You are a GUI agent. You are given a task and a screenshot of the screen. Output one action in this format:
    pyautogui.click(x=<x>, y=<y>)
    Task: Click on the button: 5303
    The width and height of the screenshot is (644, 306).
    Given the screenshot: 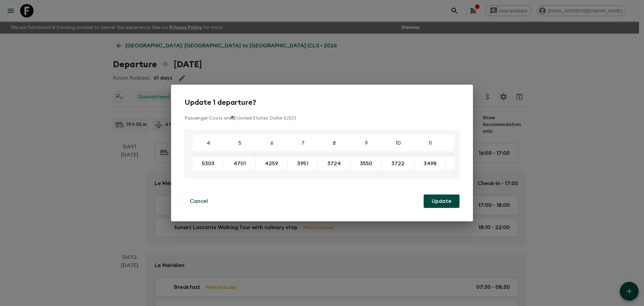 What is the action you would take?
    pyautogui.click(x=208, y=163)
    